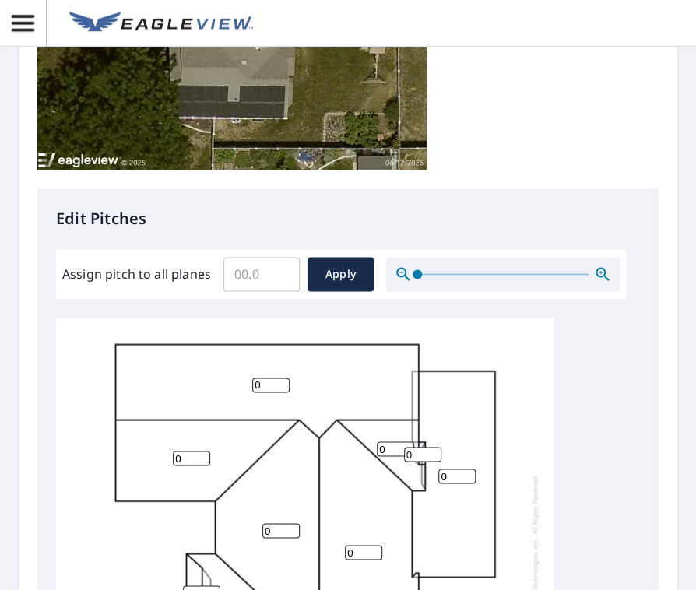  Describe the element at coordinates (161, 23) in the screenshot. I see `a: EV Logo` at that location.